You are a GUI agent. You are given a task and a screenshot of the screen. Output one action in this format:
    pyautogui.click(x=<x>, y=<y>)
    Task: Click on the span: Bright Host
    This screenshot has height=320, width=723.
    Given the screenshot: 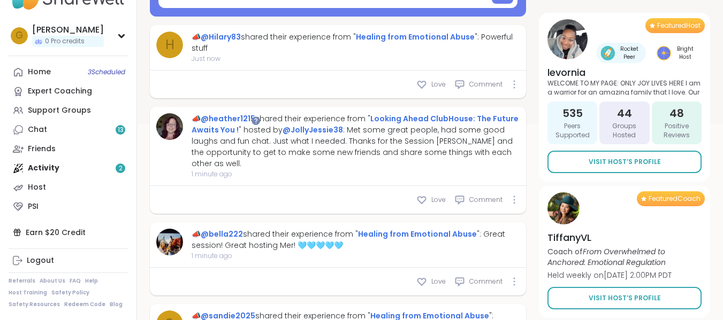 What is the action you would take?
    pyautogui.click(x=685, y=53)
    